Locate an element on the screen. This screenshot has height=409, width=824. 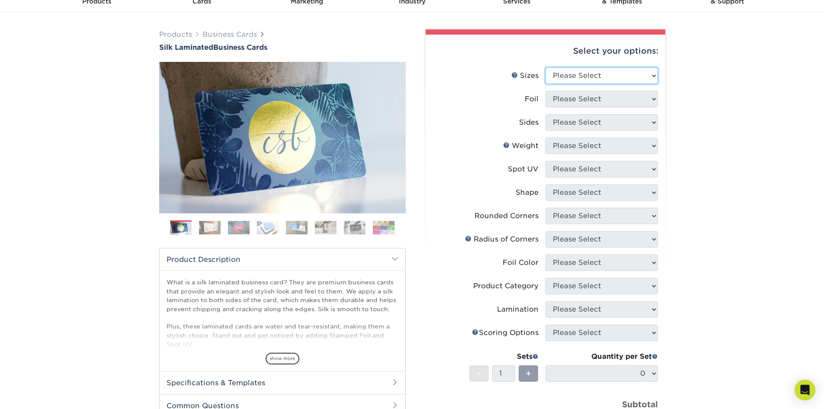
a: Silk LaminatedBusiness Cards is located at coordinates (283, 47).